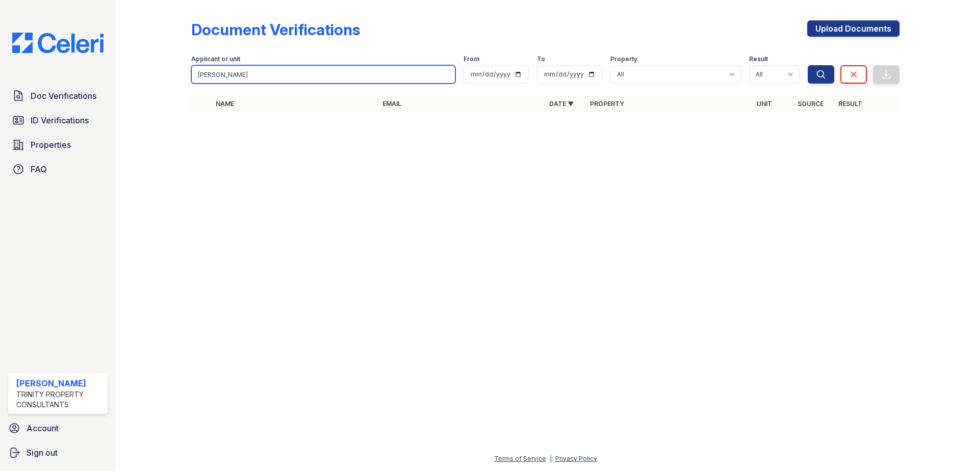 The image size is (975, 471). What do you see at coordinates (216, 59) in the screenshot?
I see `label: Applicant or unit` at bounding box center [216, 59].